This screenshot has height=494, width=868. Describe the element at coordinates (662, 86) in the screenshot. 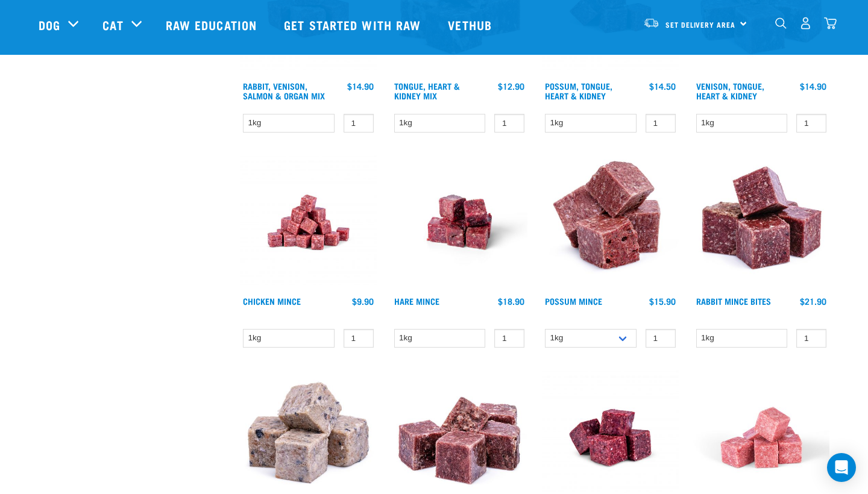

I see `div: $14.50` at that location.